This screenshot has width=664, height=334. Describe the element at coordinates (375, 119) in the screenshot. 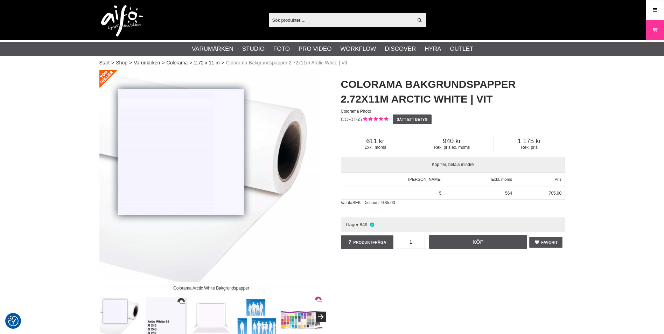

I see `div: Kundbetyg: 5.00` at that location.